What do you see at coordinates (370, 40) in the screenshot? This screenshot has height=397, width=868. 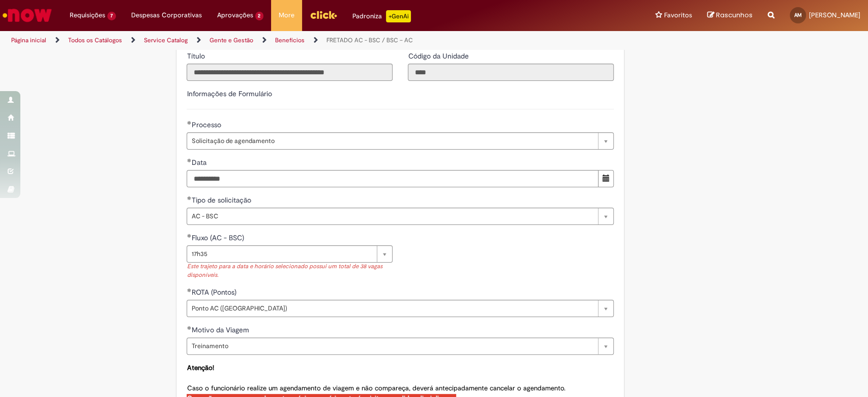 I see `a: FRETADO AC - BSC / BSC – AC` at bounding box center [370, 40].